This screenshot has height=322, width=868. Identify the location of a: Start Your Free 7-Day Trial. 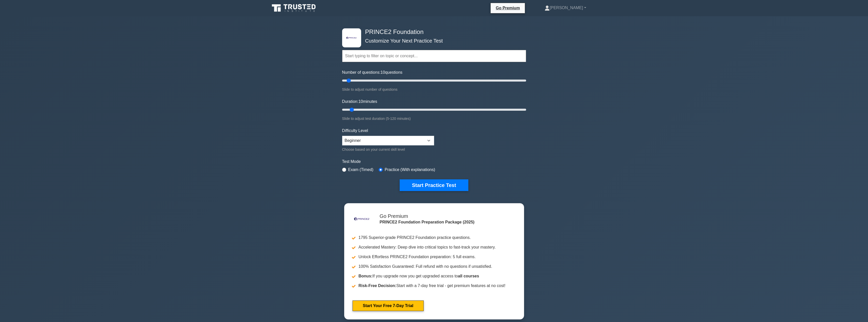
(388, 306).